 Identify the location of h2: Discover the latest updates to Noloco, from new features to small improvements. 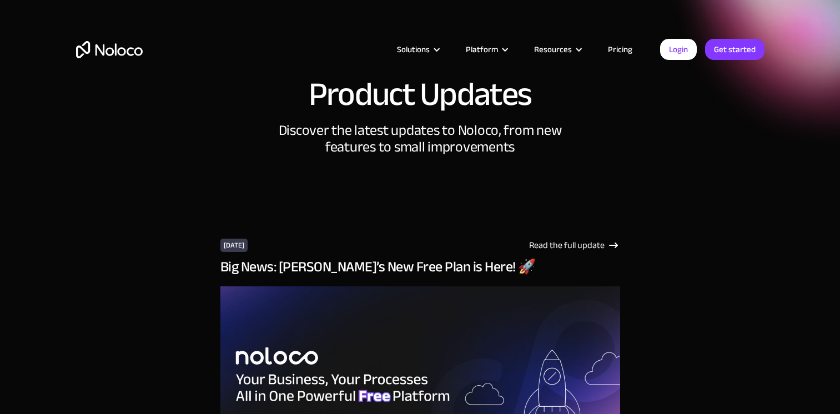
(420, 139).